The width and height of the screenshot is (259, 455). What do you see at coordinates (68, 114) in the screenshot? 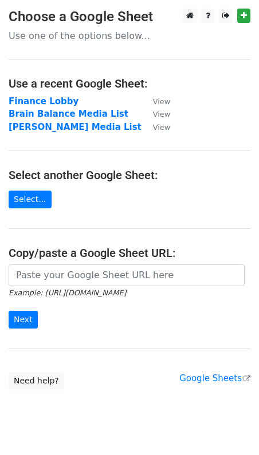
I see `a: Brain Balance Media List` at bounding box center [68, 114].